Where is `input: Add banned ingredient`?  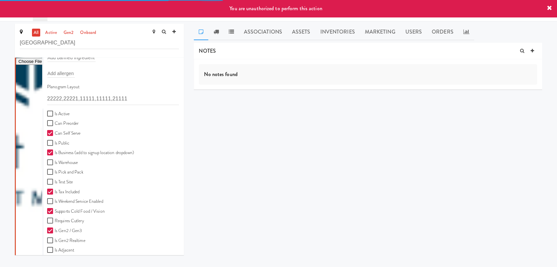
input: Add banned ingredient is located at coordinates (72, 58).